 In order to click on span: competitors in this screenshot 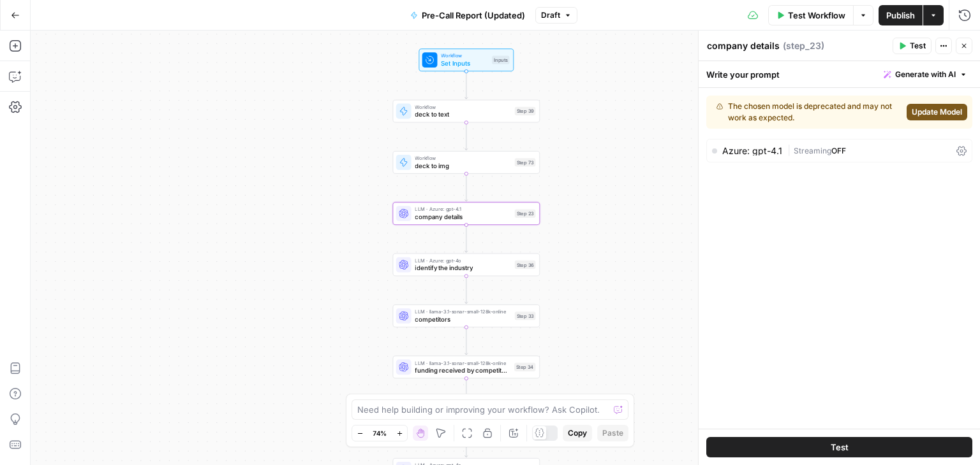, I will do `click(462, 320)`.